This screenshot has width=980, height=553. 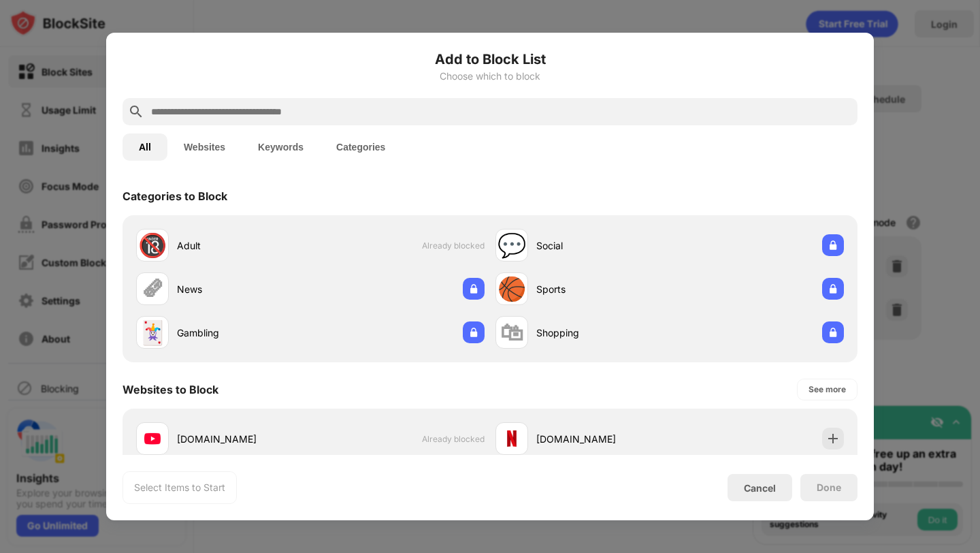 What do you see at coordinates (244, 289) in the screenshot?
I see `div: News` at bounding box center [244, 289].